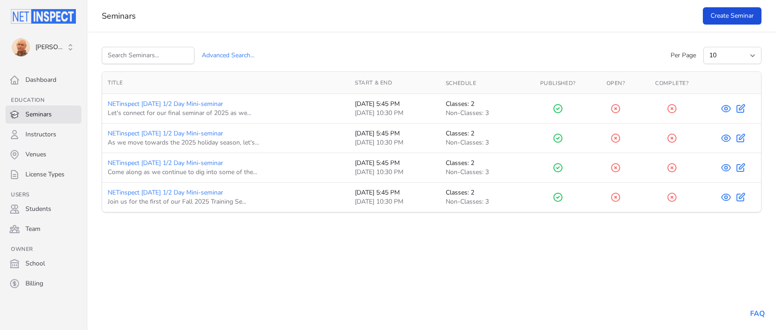  Describe the element at coordinates (732, 16) in the screenshot. I see `a: Create Seminar` at that location.